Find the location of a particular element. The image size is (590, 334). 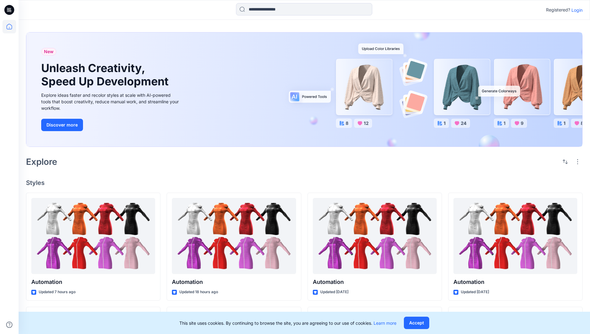

button: Discover more is located at coordinates (62, 125).